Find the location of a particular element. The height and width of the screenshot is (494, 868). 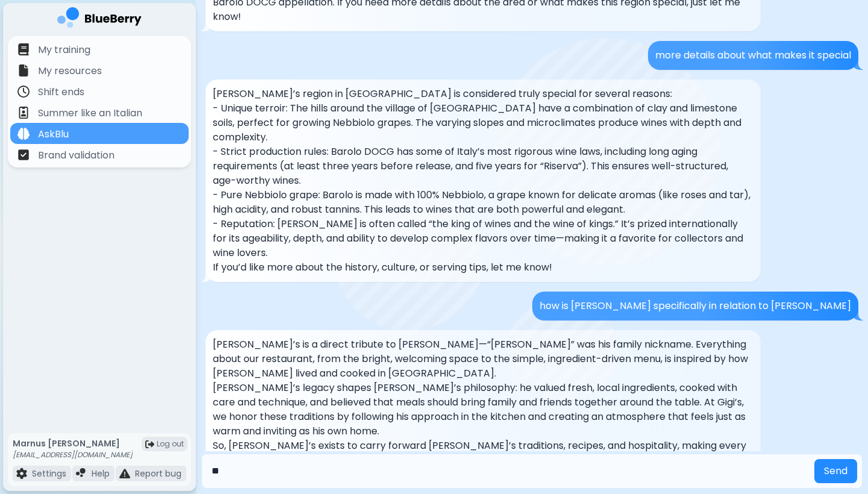

p: My resources is located at coordinates (70, 71).